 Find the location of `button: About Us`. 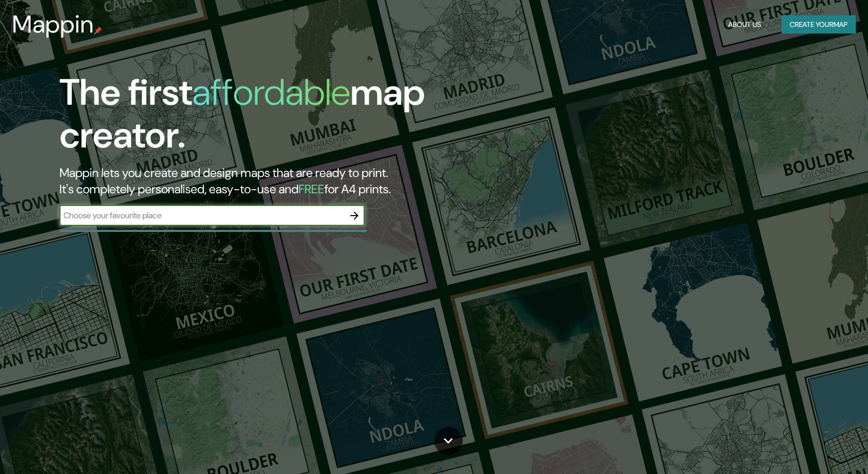

button: About Us is located at coordinates (745, 25).